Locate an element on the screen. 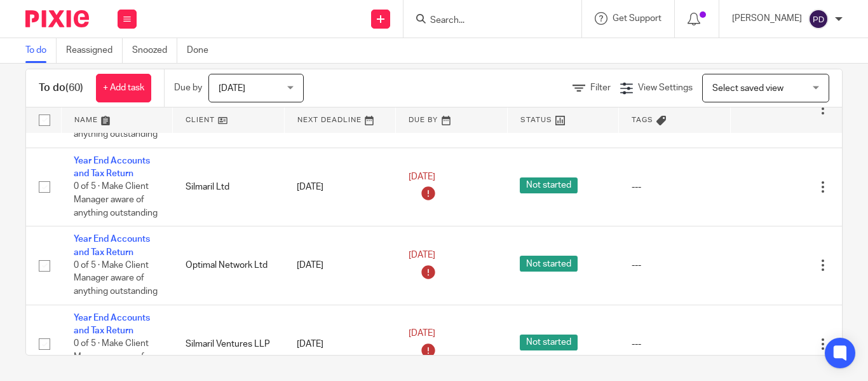 The image size is (868, 381). span: Get Support is located at coordinates (637, 18).